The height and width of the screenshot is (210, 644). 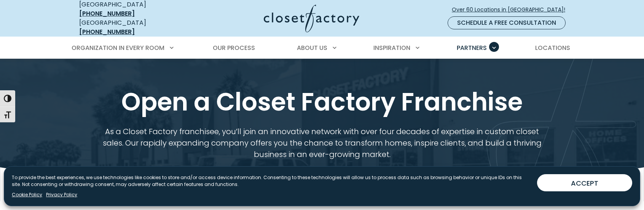 What do you see at coordinates (472, 48) in the screenshot?
I see `span: Partners` at bounding box center [472, 48].